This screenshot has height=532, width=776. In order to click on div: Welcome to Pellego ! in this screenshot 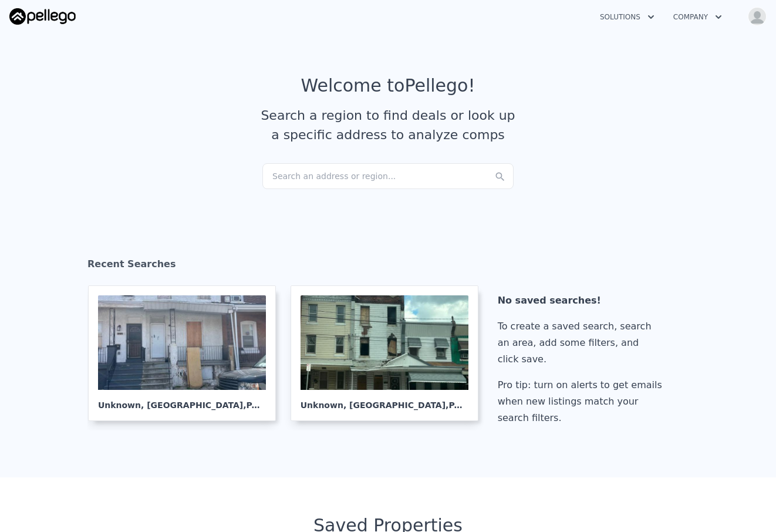, I will do `click(388, 85)`.